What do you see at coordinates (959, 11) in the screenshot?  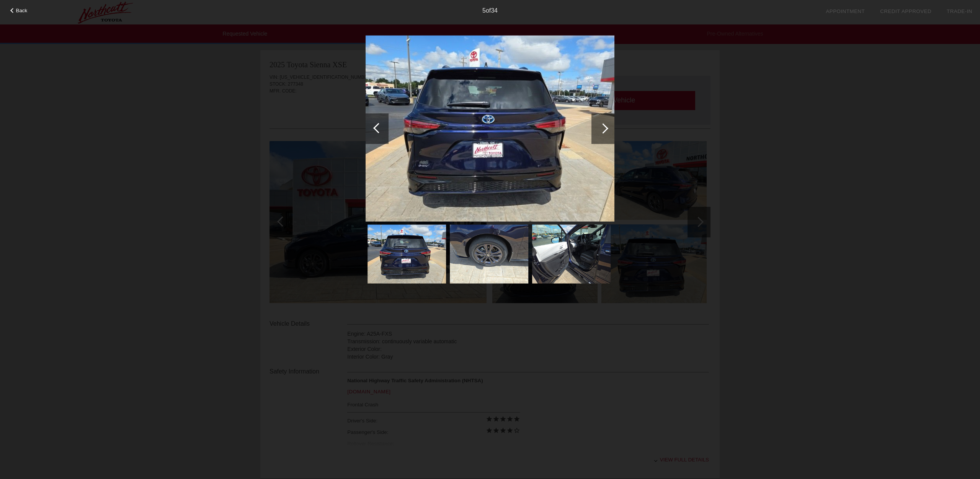 I see `a: Trade-In` at bounding box center [959, 11].